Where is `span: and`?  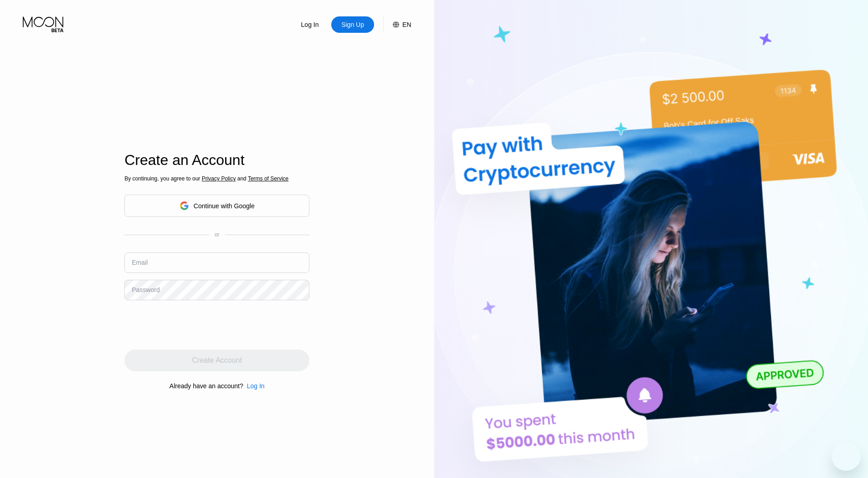 span: and is located at coordinates (242, 179).